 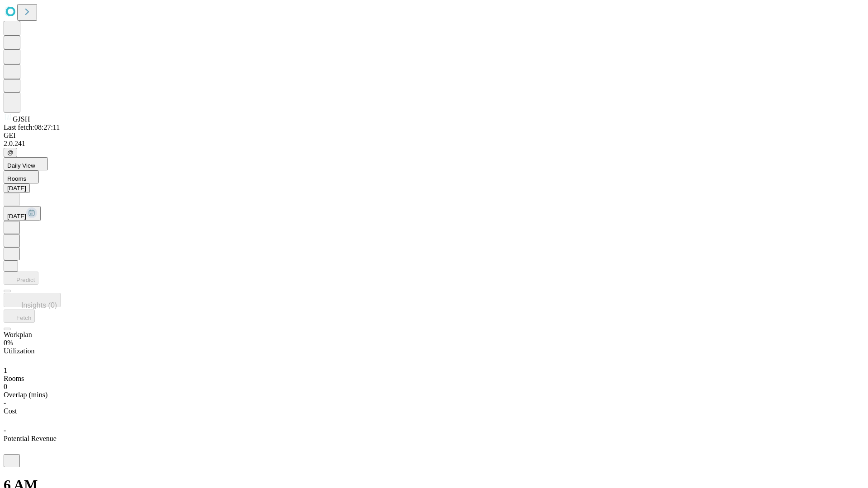 I want to click on div: GEI, so click(x=434, y=136).